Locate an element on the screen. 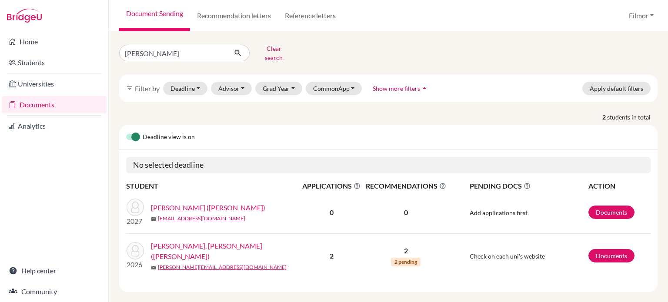 Image resolution: width=668 pixels, height=302 pixels. a: Home is located at coordinates (54, 42).